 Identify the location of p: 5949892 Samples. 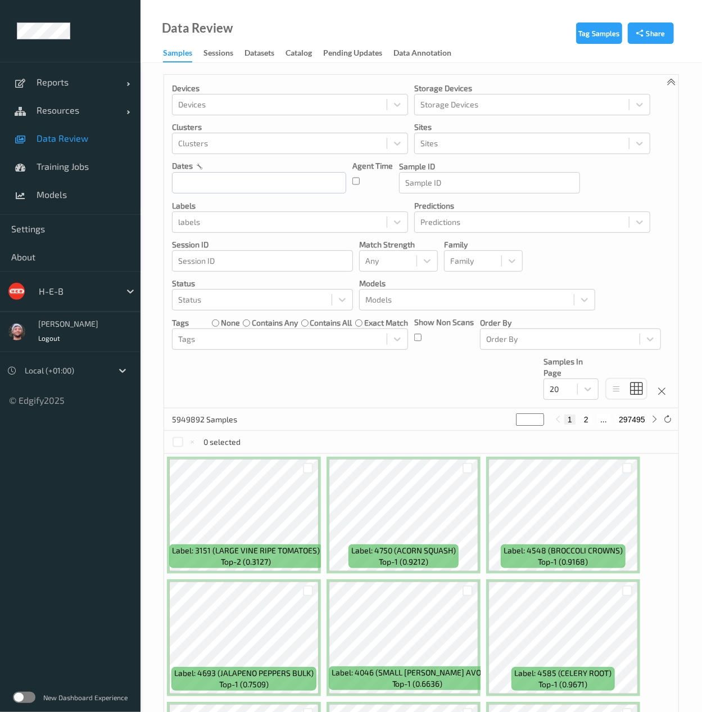
(214, 419).